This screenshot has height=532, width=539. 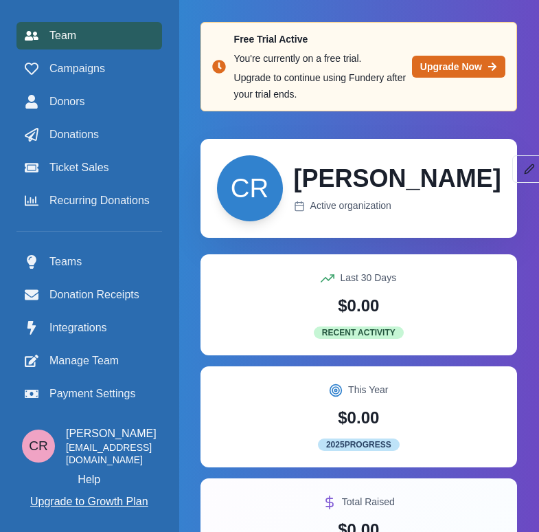 What do you see at coordinates (84, 361) in the screenshot?
I see `span: Manage Team` at bounding box center [84, 361].